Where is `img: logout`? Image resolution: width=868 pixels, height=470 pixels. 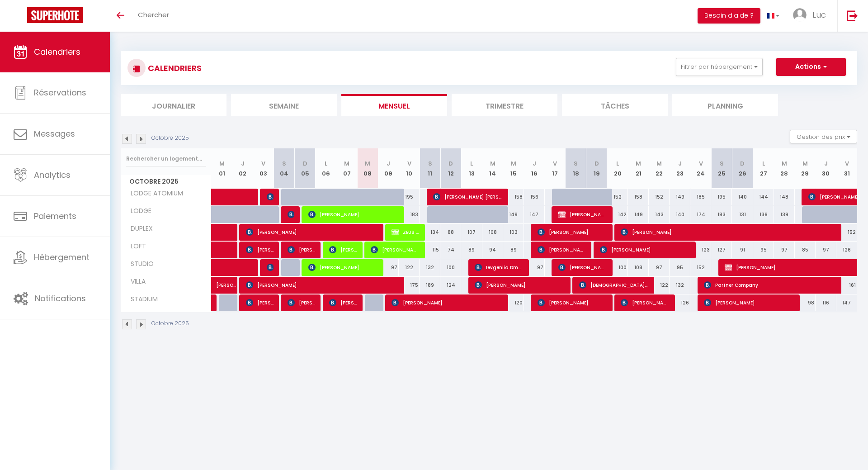 img: logout is located at coordinates (852, 16).